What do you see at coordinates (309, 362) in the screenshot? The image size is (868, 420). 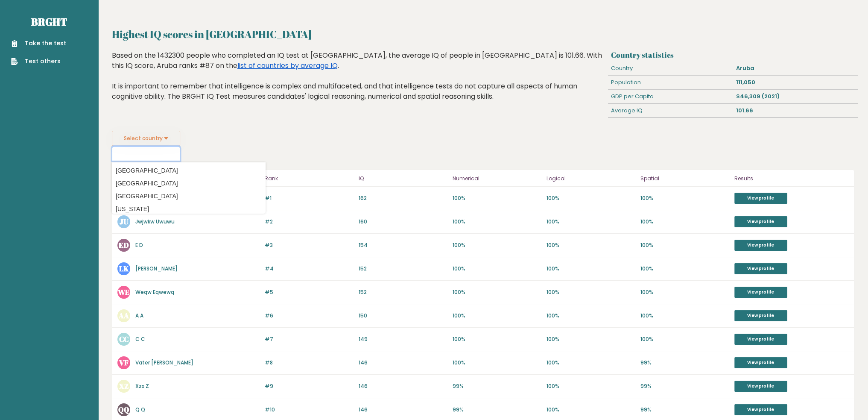 I see `p: #8` at bounding box center [309, 362].